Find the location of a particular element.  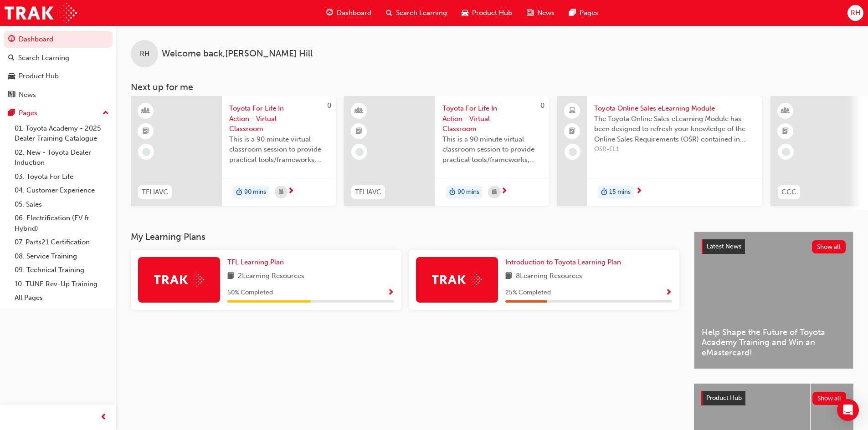

span: Introduction to Toyota Learning Plan is located at coordinates (563, 263).